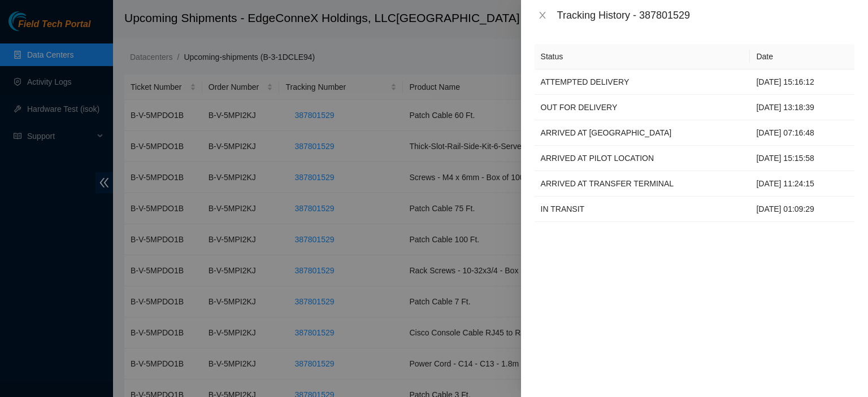 The height and width of the screenshot is (397, 868). What do you see at coordinates (642, 209) in the screenshot?
I see `td: IN TRANSIT` at bounding box center [642, 209].